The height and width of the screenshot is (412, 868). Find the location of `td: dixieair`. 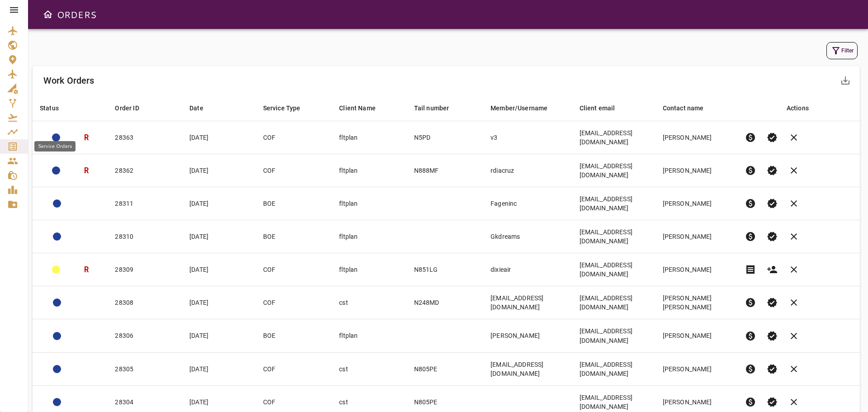

td: dixieair is located at coordinates (527, 270).